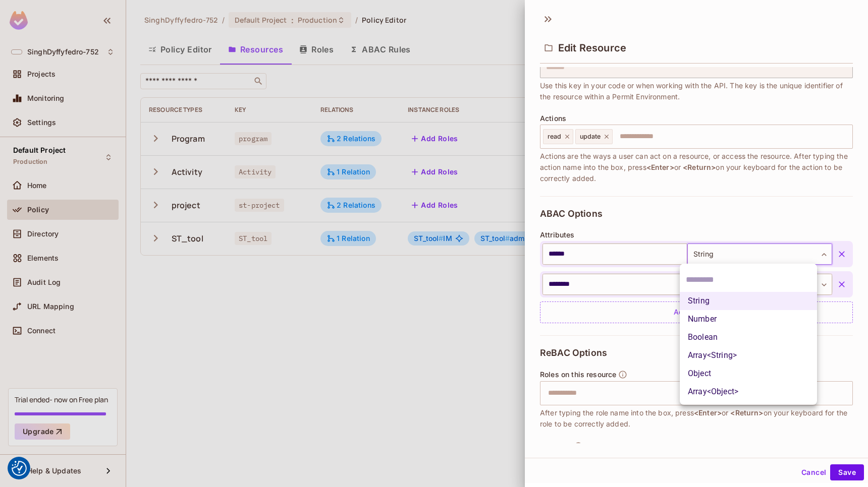 The image size is (868, 487). What do you see at coordinates (748, 355) in the screenshot?
I see `li: Array<String>` at bounding box center [748, 355].